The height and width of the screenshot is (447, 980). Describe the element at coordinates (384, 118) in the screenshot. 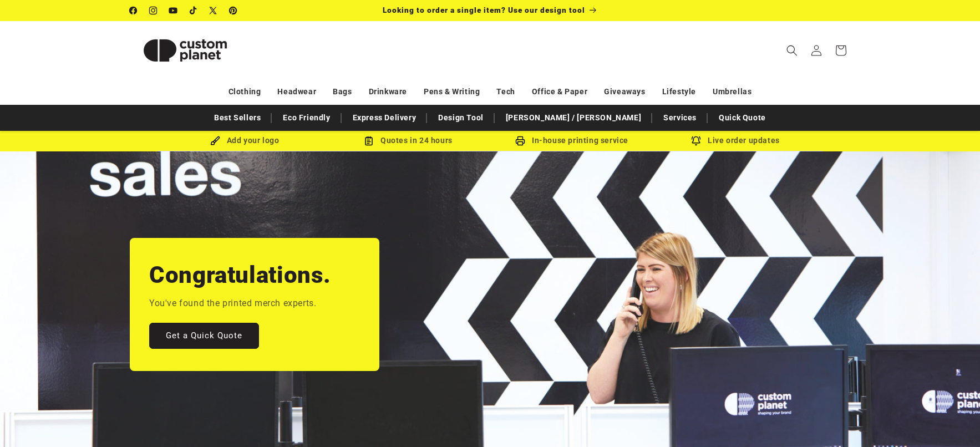

I see `a: Express Delivery` at that location.